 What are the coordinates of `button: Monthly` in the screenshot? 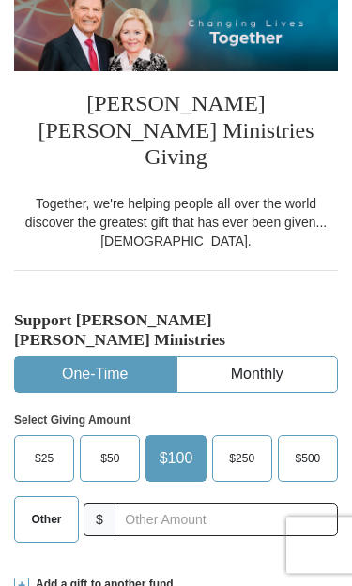 It's located at (257, 374).